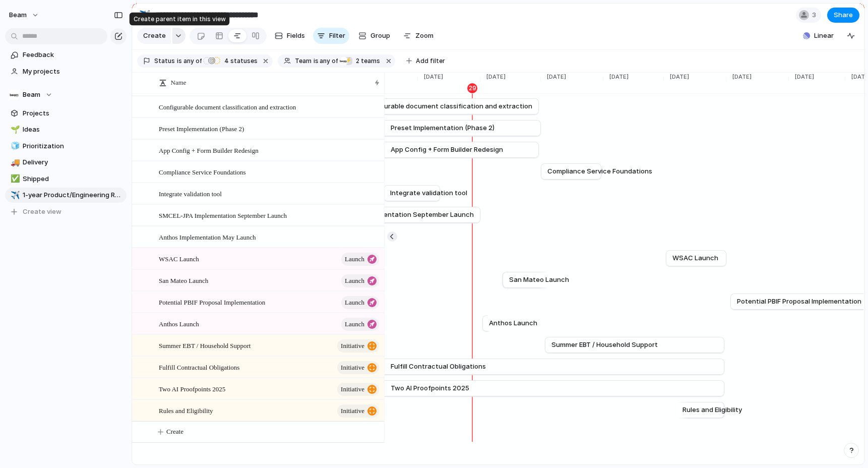  Describe the element at coordinates (153, 36) in the screenshot. I see `button: Create` at that location.